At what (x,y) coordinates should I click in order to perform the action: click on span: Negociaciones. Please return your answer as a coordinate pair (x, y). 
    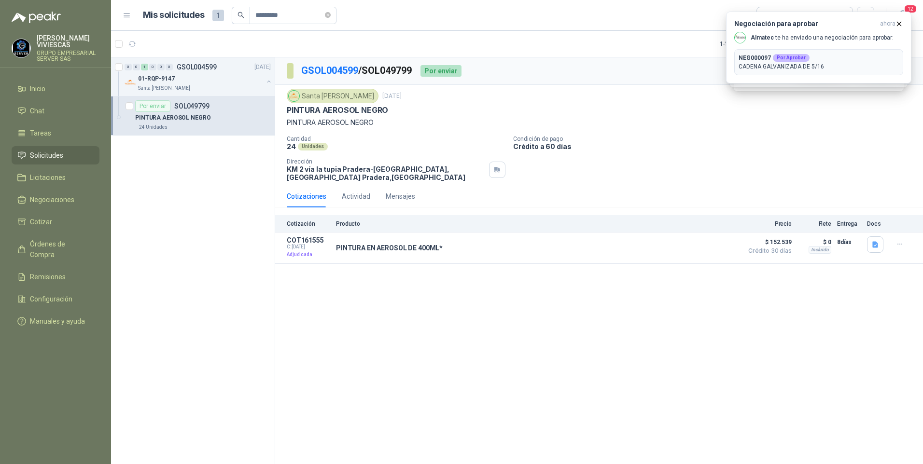
    Looking at the image, I should click on (52, 200).